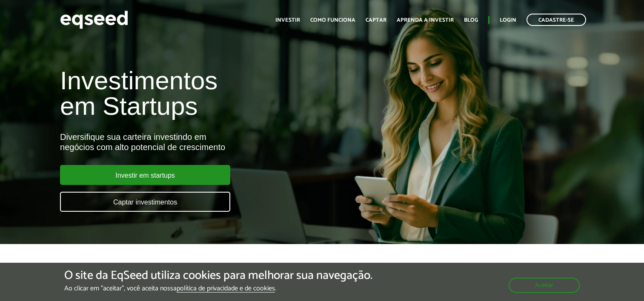  What do you see at coordinates (145, 202) in the screenshot?
I see `a: Captar investimentos` at bounding box center [145, 202].